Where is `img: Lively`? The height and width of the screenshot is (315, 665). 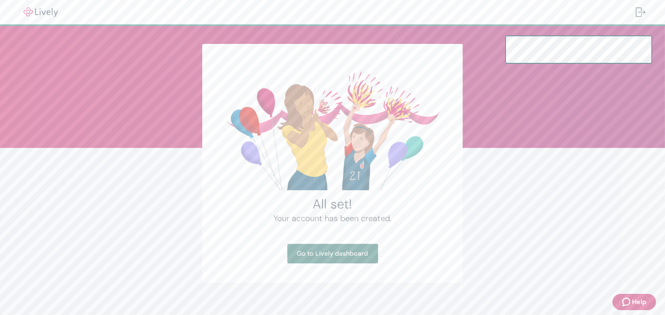 img: Lively is located at coordinates (41, 12).